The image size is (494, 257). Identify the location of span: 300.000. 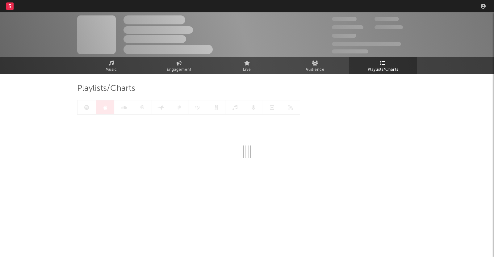
(344, 19).